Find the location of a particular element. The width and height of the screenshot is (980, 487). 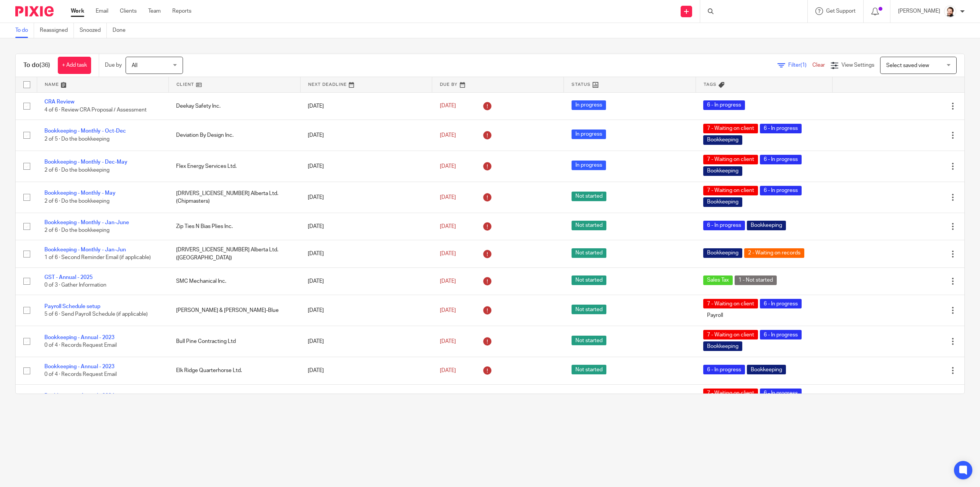

a: GST - Annual - 2025 is located at coordinates (68, 278).